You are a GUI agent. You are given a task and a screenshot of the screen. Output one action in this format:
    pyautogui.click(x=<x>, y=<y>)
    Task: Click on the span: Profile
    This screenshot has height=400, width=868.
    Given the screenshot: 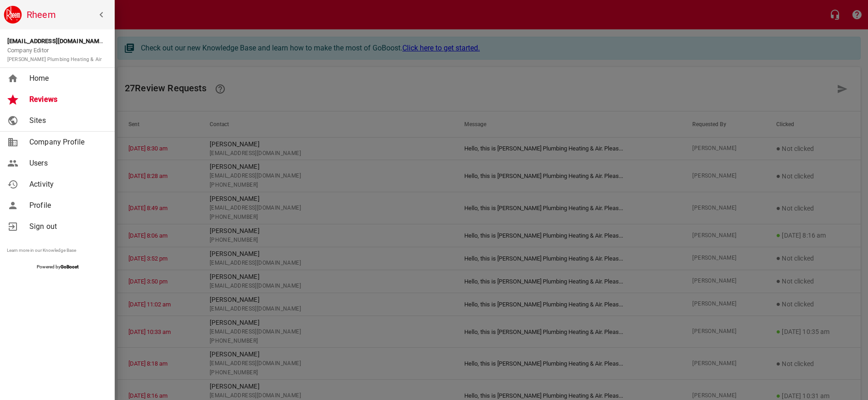 What is the action you would take?
    pyautogui.click(x=67, y=206)
    